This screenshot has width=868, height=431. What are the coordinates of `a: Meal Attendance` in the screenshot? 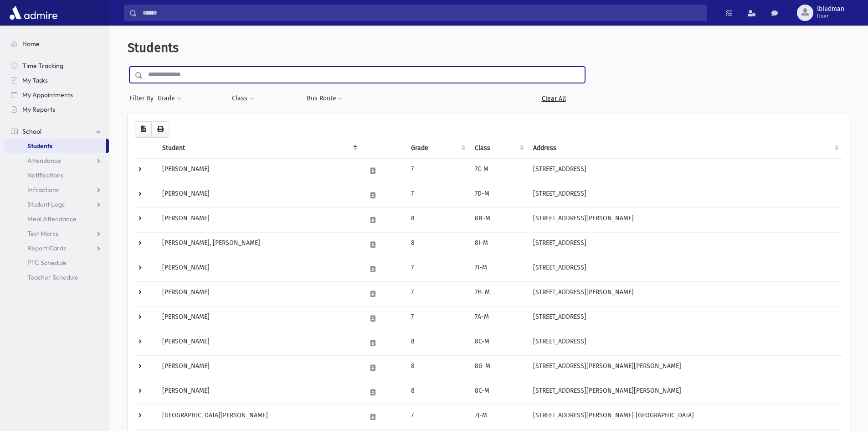 It's located at (56, 219).